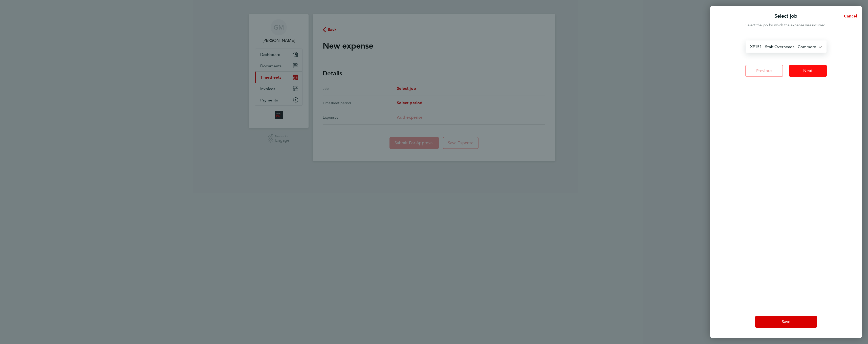  I want to click on span: Cancel, so click(850, 16).